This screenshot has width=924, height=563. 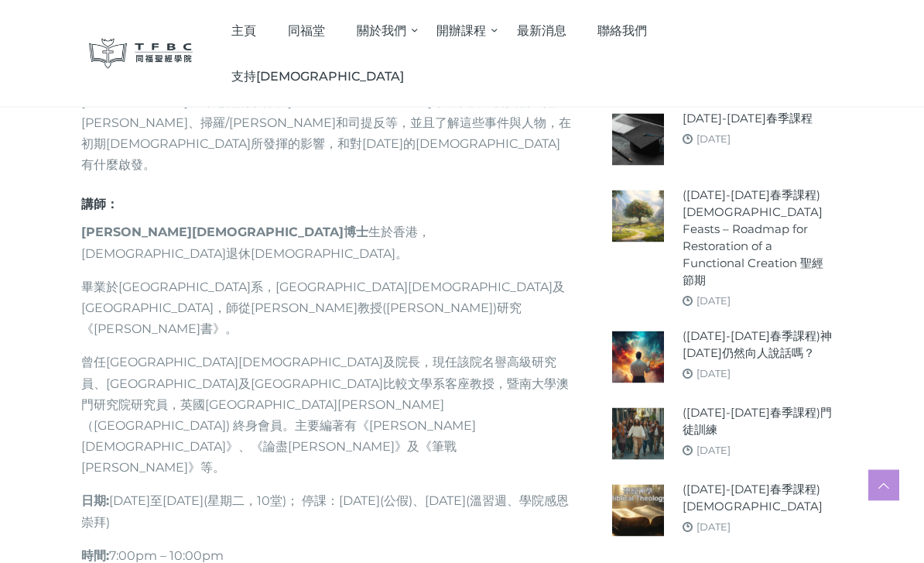 What do you see at coordinates (306, 30) in the screenshot?
I see `span: 同福堂` at bounding box center [306, 30].